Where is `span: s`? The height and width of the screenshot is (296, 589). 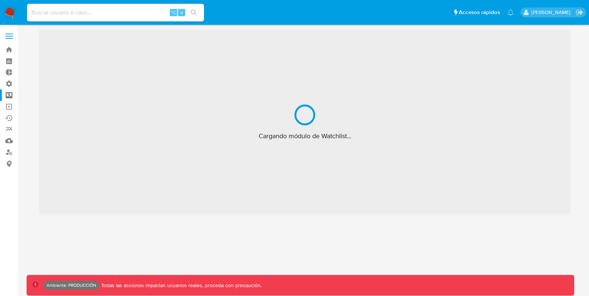
span: s is located at coordinates (182, 12).